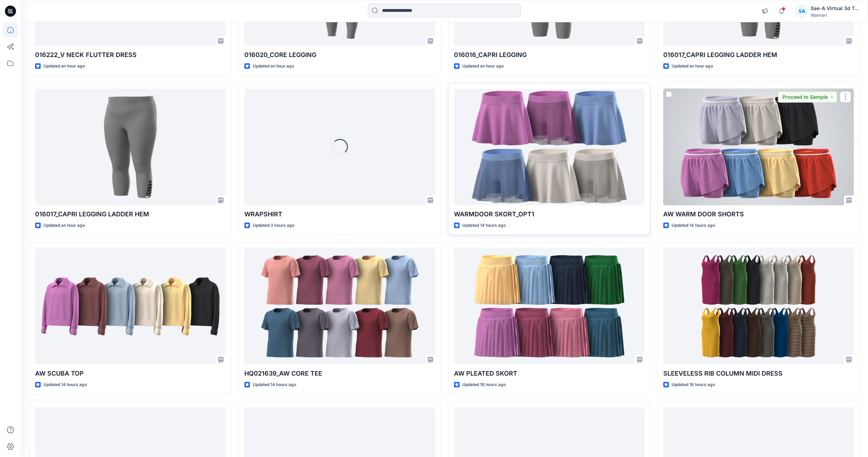  Describe the element at coordinates (131, 374) in the screenshot. I see `p: AW SCUBA TOP` at that location.